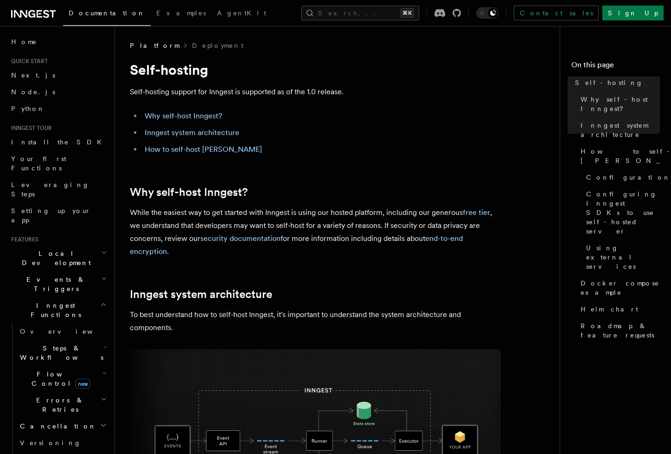  Describe the element at coordinates (618, 330) in the screenshot. I see `a: Roadmap & feature requests` at that location.